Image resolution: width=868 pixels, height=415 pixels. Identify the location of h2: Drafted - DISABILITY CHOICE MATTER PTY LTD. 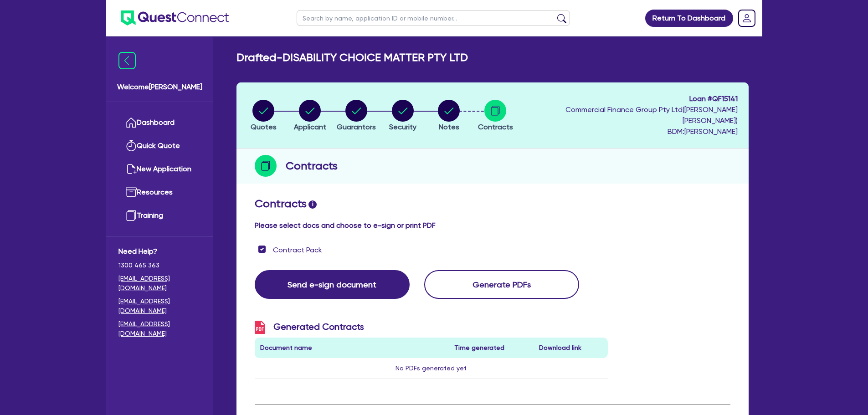
(352, 58).